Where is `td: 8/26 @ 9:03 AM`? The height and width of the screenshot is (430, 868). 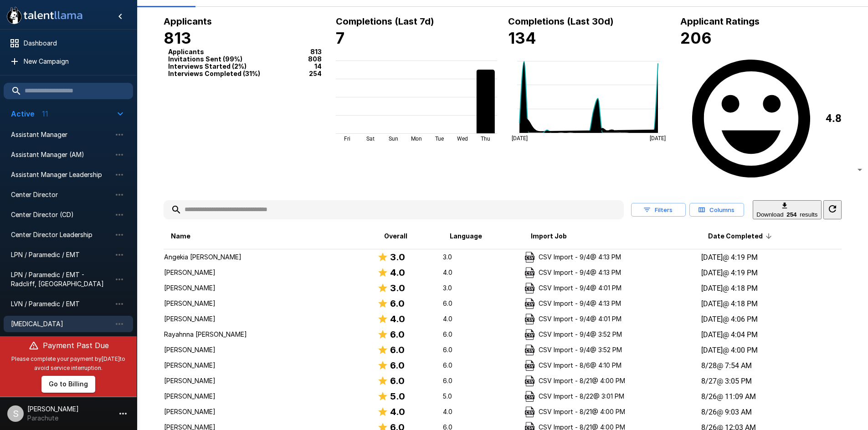
td: 8/26 @ 9:03 AM is located at coordinates (771, 412).